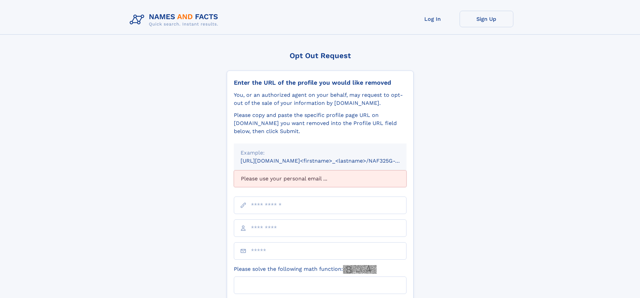 This screenshot has width=640, height=298. I want to click on div: Please use your personal email ..., so click(320, 179).